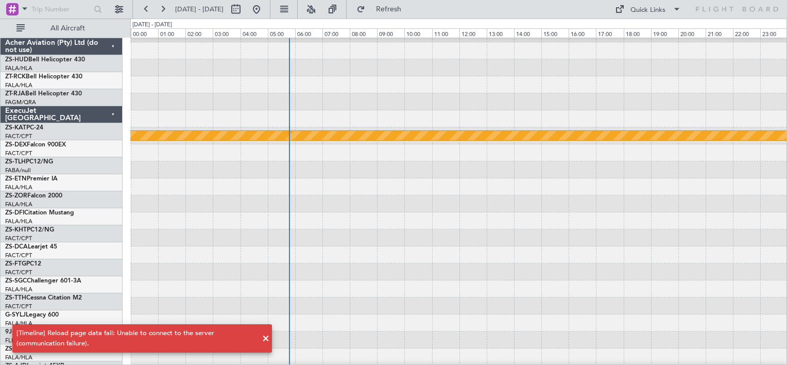  Describe the element at coordinates (29, 162) in the screenshot. I see `a: ZS-TLHPC12/NG` at that location.